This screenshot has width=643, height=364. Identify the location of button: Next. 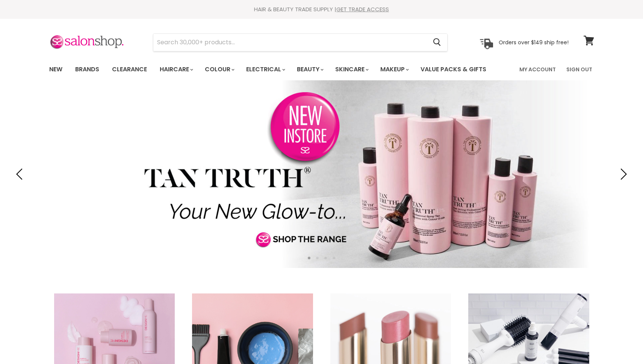
(622, 174).